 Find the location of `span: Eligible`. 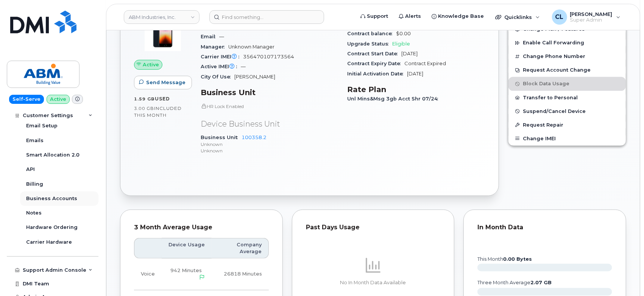

span: Eligible is located at coordinates (401, 44).